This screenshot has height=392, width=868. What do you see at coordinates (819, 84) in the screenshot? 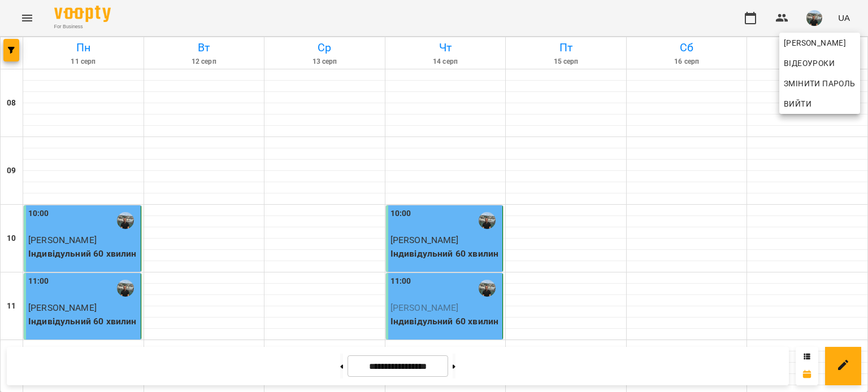
I see `a: Змінити пароль` at bounding box center [819, 84].